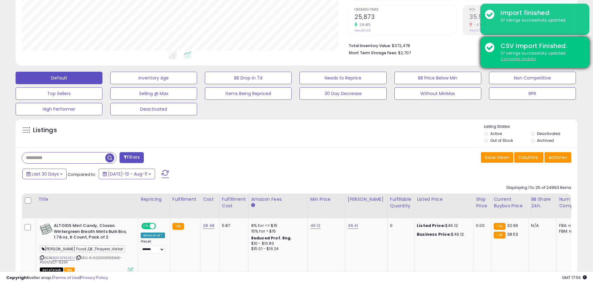 This screenshot has width=593, height=284. What do you see at coordinates (209, 225) in the screenshot?
I see `a: 28.48` at bounding box center [209, 225].